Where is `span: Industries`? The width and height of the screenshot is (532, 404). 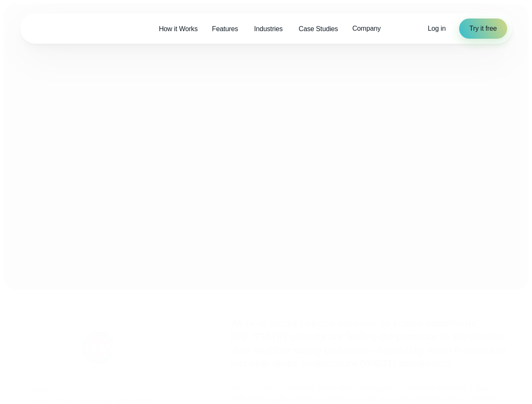
span: Industries is located at coordinates (268, 29).